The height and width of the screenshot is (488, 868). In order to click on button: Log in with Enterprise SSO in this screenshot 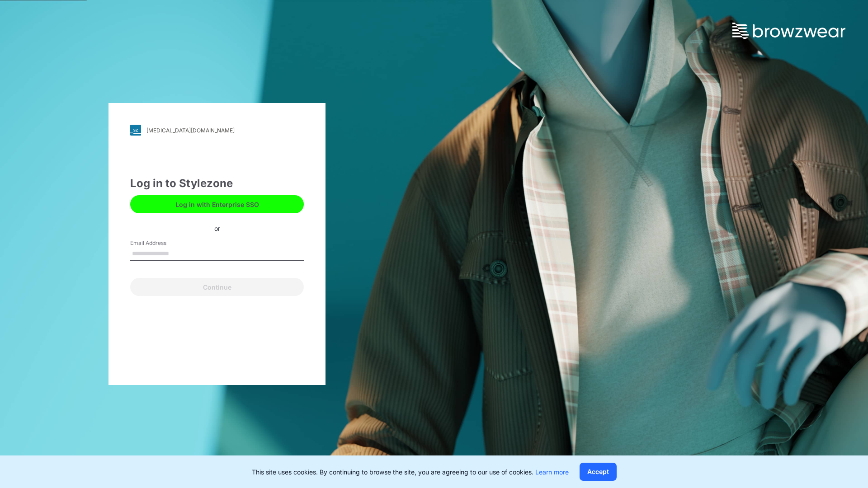, I will do `click(217, 205)`.